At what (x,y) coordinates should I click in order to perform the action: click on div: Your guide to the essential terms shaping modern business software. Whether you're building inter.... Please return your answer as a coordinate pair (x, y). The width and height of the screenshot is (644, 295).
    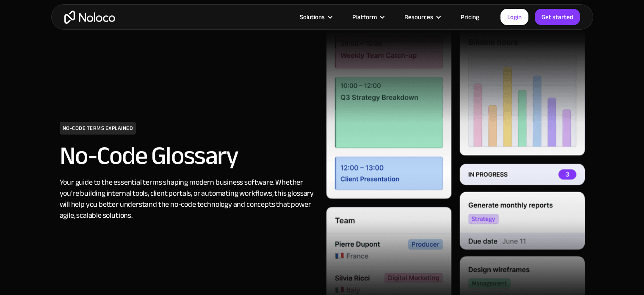
    Looking at the image, I should click on (189, 199).